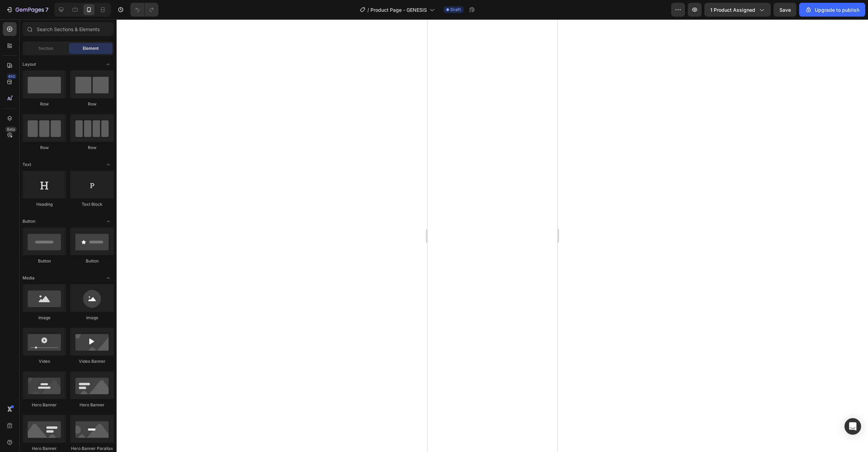 The image size is (868, 452). I want to click on span: Save, so click(785, 10).